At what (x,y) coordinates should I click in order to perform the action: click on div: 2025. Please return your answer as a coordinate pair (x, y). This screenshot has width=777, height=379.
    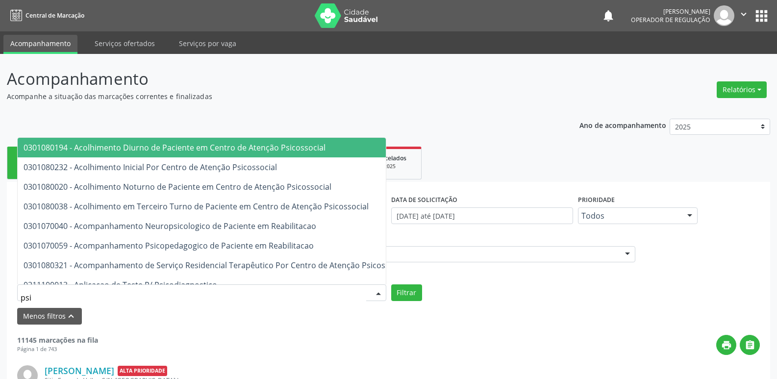
    Looking at the image, I should click on (390, 166).